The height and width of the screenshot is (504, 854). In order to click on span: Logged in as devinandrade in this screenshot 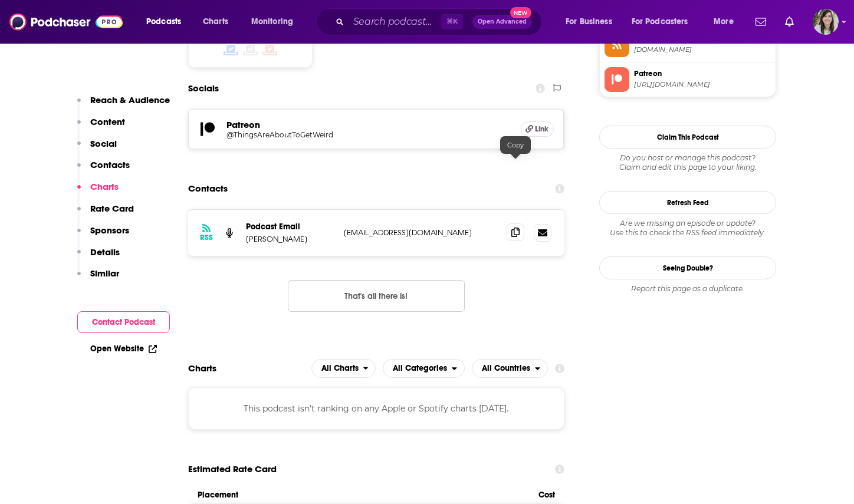, I will do `click(826, 22)`.